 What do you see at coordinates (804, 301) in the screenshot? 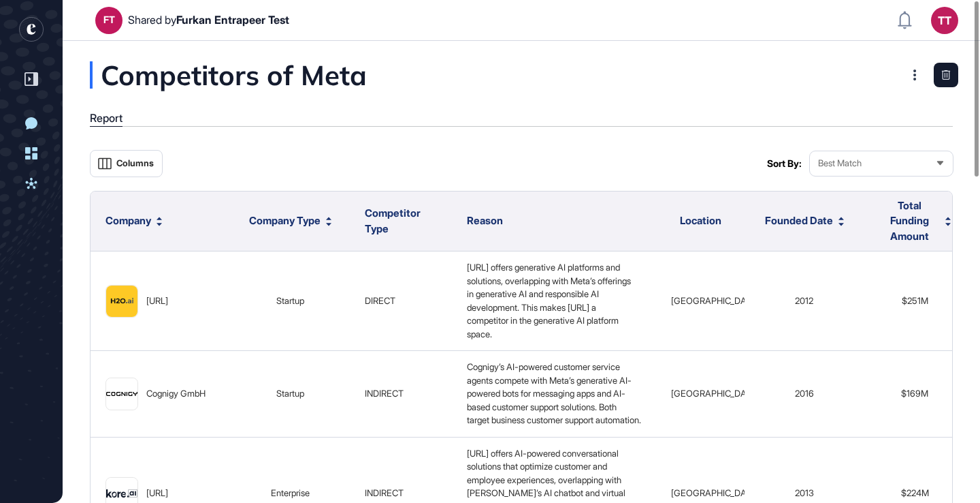
I see `span: 2012` at bounding box center [804, 301].